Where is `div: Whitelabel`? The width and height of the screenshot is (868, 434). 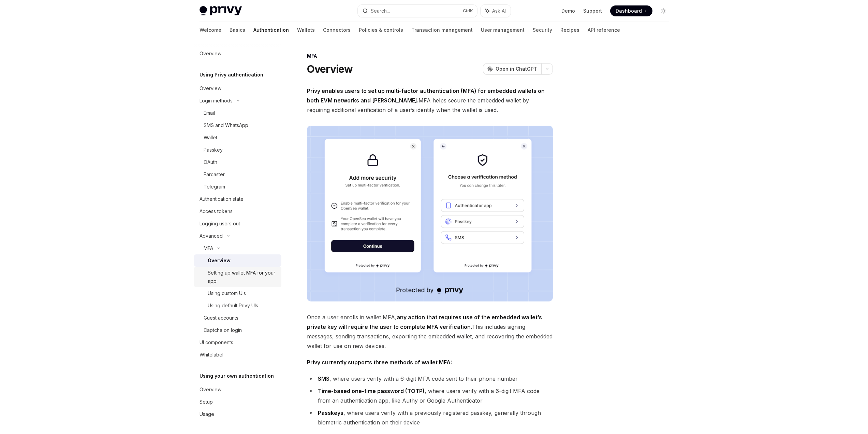 div: Whitelabel is located at coordinates (212, 354).